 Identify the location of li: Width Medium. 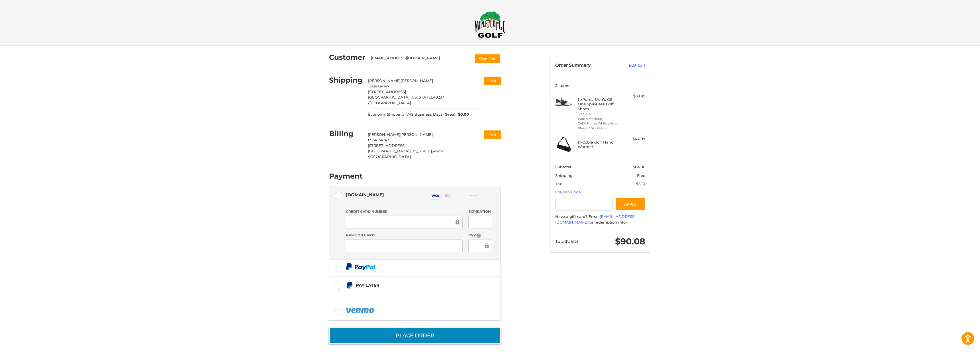
(599, 119).